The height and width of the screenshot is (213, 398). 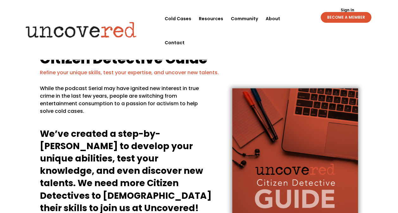 I want to click on a: BECOME A MEMBER, so click(x=346, y=17).